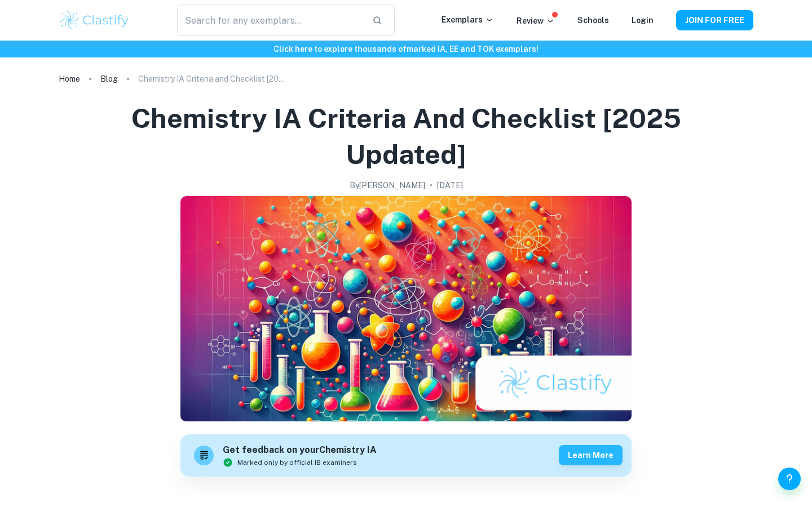  I want to click on a: Login, so click(642, 20).